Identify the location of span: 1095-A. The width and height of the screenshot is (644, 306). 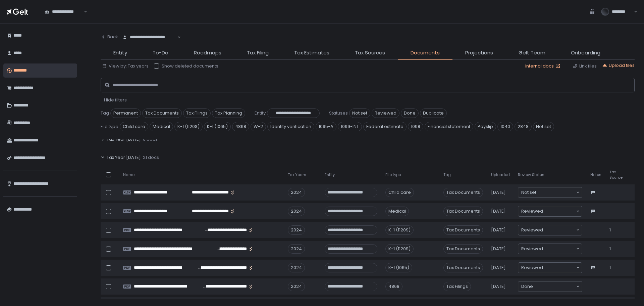
(326, 127).